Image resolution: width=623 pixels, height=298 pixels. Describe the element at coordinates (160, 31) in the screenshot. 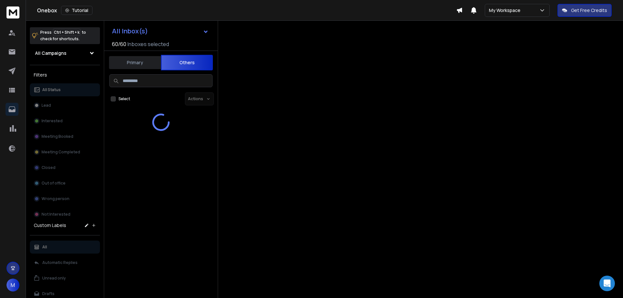

I see `button: All Inbox(s)` at that location.